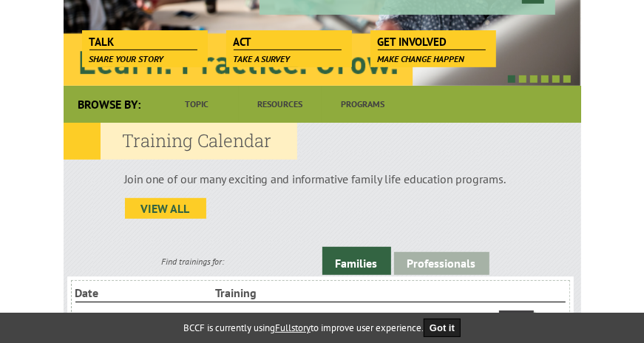  Describe the element at coordinates (144, 293) in the screenshot. I see `li: Date` at that location.